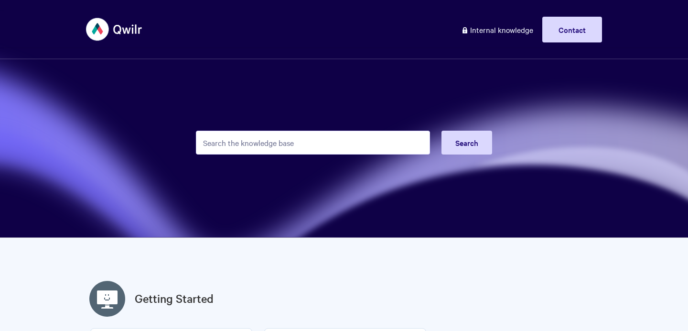 This screenshot has height=331, width=688. Describe the element at coordinates (497, 30) in the screenshot. I see `a: Internal knowledge` at that location.